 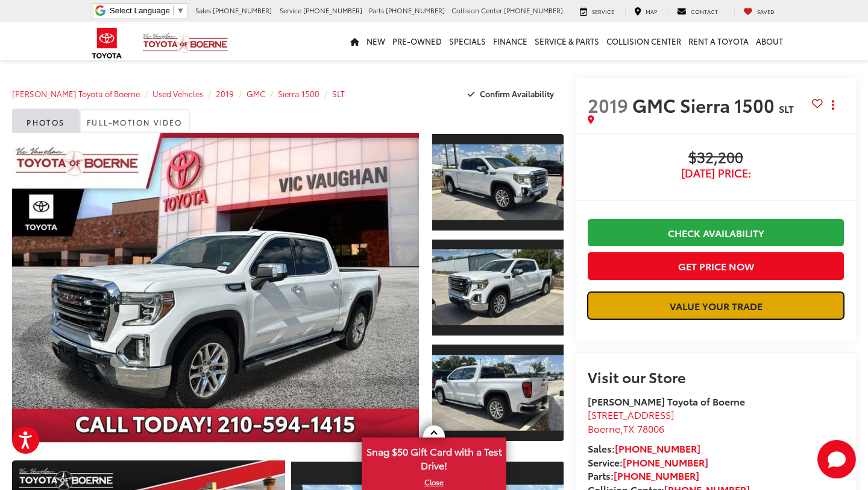 I want to click on button: Actions, so click(x=833, y=104).